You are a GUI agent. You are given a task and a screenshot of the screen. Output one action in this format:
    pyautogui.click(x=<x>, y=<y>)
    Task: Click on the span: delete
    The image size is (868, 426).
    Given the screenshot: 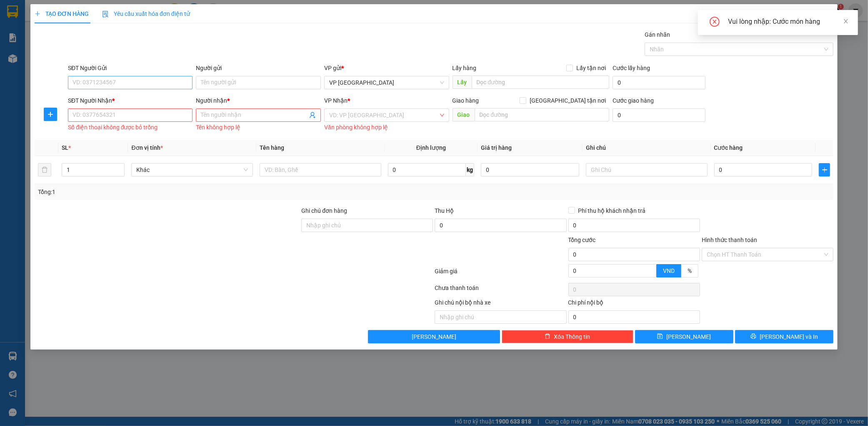 What is the action you would take?
    pyautogui.click(x=548, y=336)
    